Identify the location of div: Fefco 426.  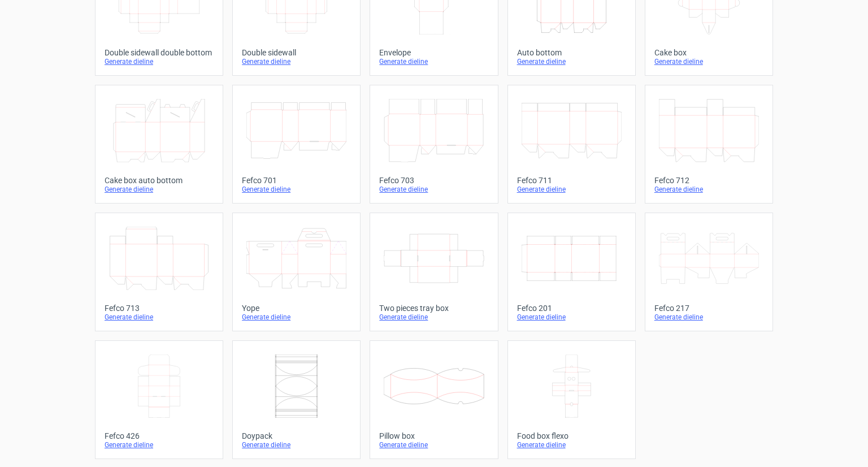
(159, 436).